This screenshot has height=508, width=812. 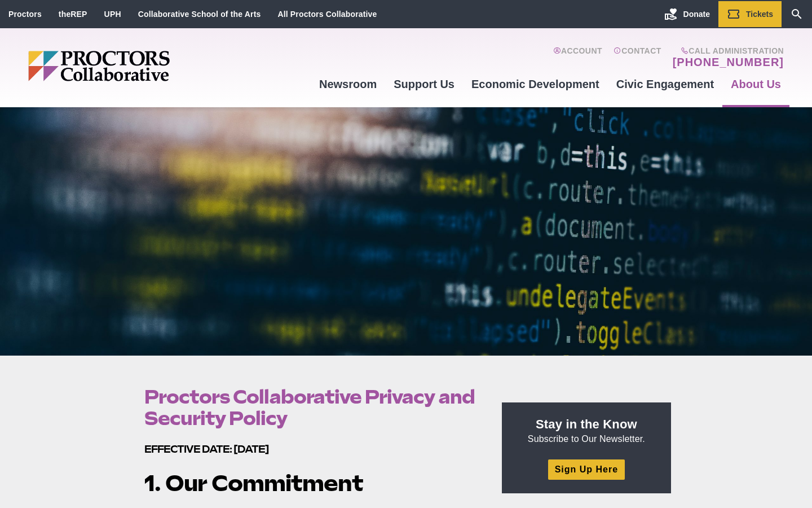 I want to click on a: theREP, so click(x=73, y=14).